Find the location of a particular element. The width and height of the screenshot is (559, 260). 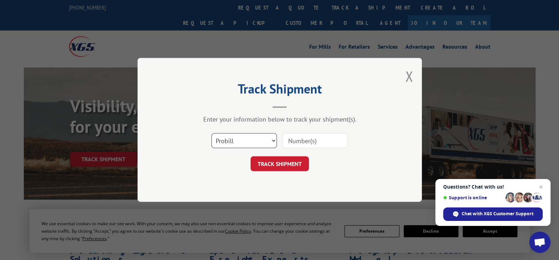

div: Open chat is located at coordinates (540, 242).